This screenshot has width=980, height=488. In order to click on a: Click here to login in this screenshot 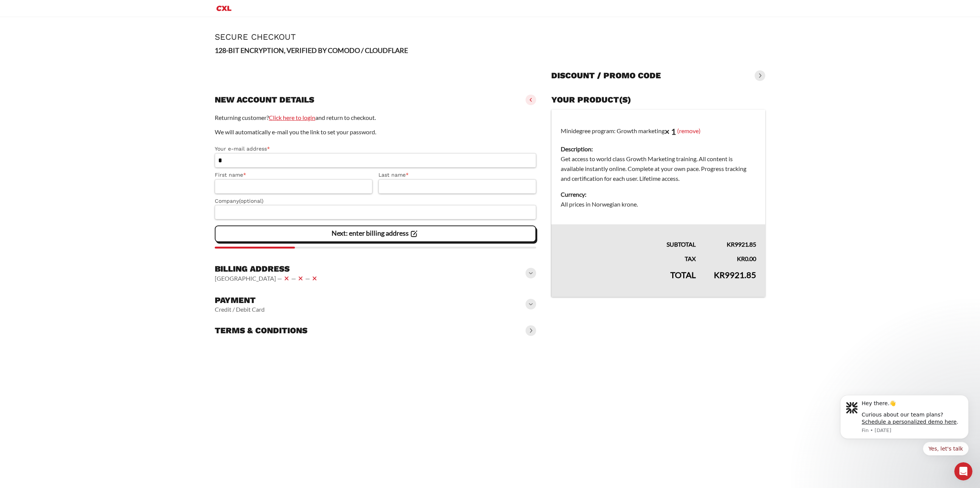, I will do `click(292, 117)`.